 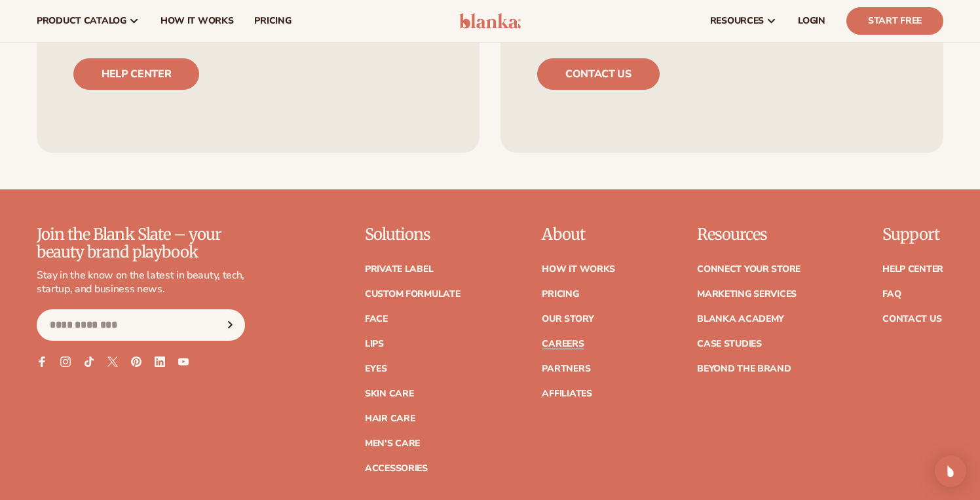 What do you see at coordinates (598, 74) in the screenshot?
I see `a: Contact us` at bounding box center [598, 74].